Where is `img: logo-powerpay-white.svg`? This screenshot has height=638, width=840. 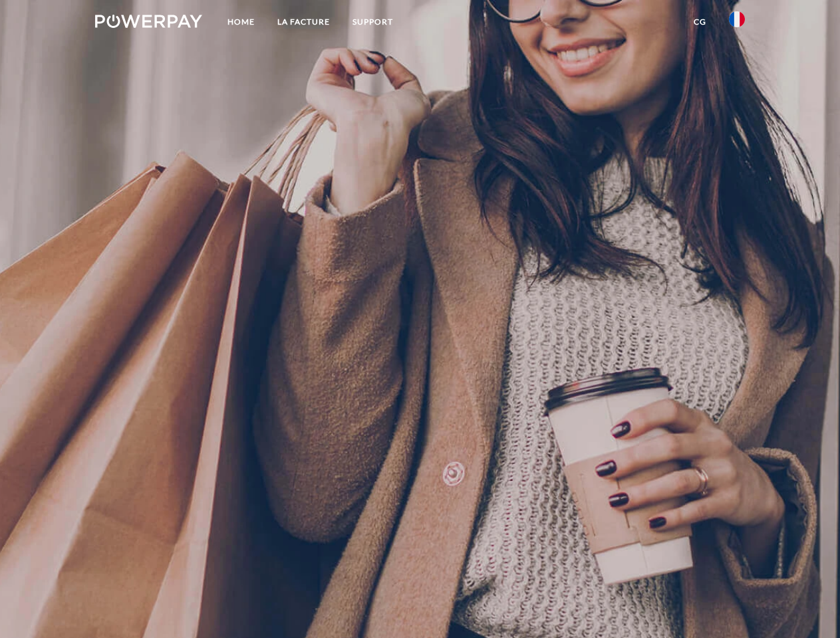
img: logo-powerpay-white.svg is located at coordinates (148, 21).